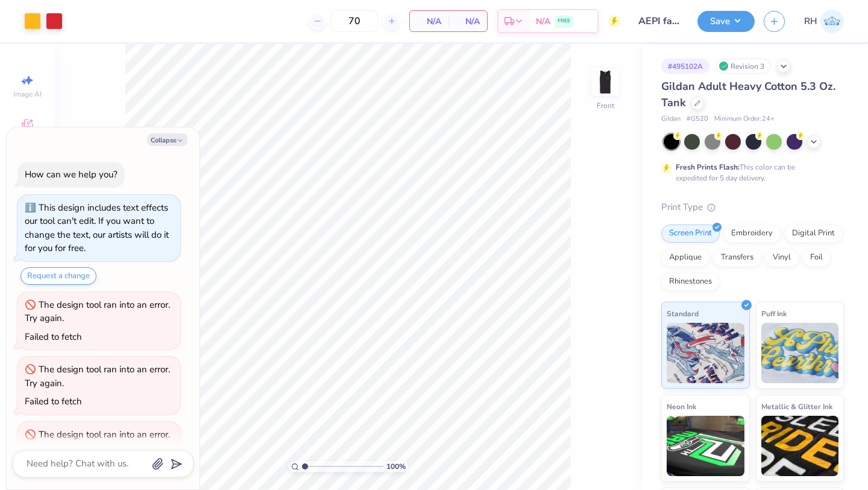 This screenshot has width=868, height=490. What do you see at coordinates (800, 353) in the screenshot?
I see `img: Puff Ink` at bounding box center [800, 353].